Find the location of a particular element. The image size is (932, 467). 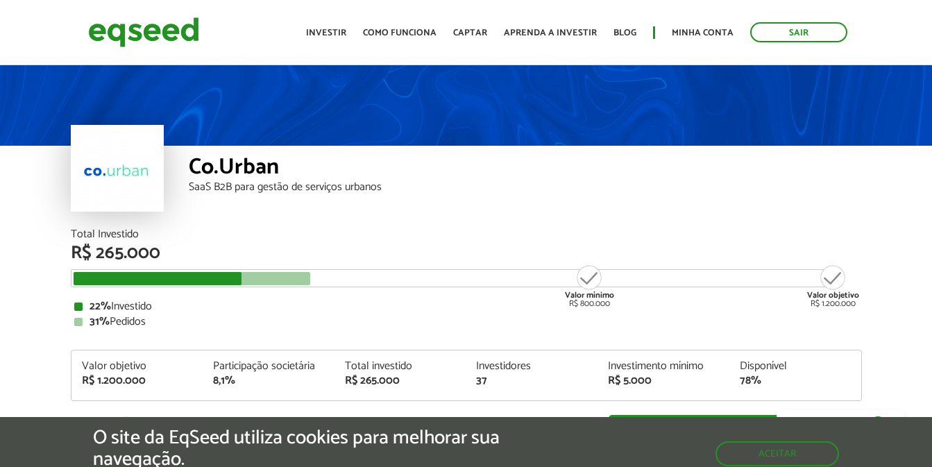

a: Captar is located at coordinates (470, 33).